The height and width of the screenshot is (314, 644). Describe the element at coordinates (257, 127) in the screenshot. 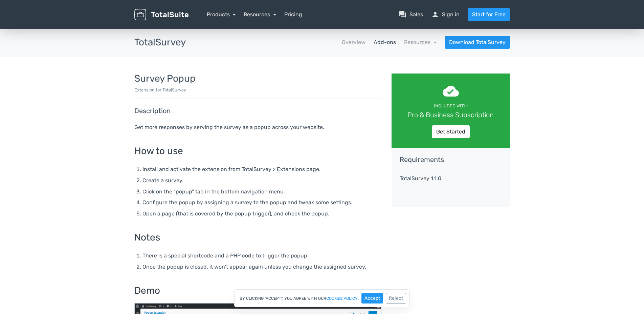

I see `p: Get more responses by serving the survey as a popup across your website.` at that location.